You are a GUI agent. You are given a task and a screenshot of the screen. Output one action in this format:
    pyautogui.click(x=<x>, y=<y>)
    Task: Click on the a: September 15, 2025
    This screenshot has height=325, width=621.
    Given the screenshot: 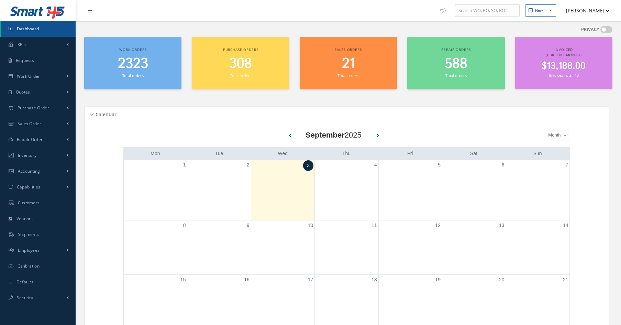 What is the action you would take?
    pyautogui.click(x=183, y=279)
    